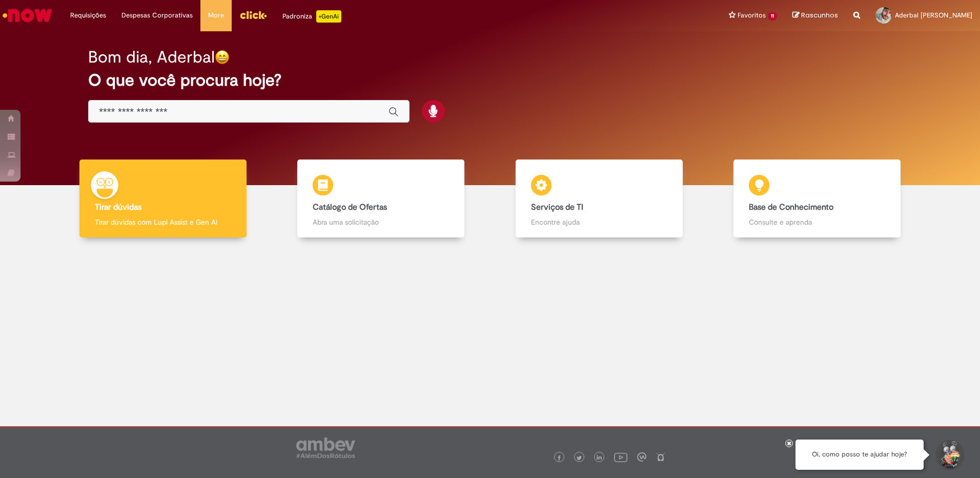 The height and width of the screenshot is (478, 980). What do you see at coordinates (222, 57) in the screenshot?
I see `img: happy-face.png` at bounding box center [222, 57].